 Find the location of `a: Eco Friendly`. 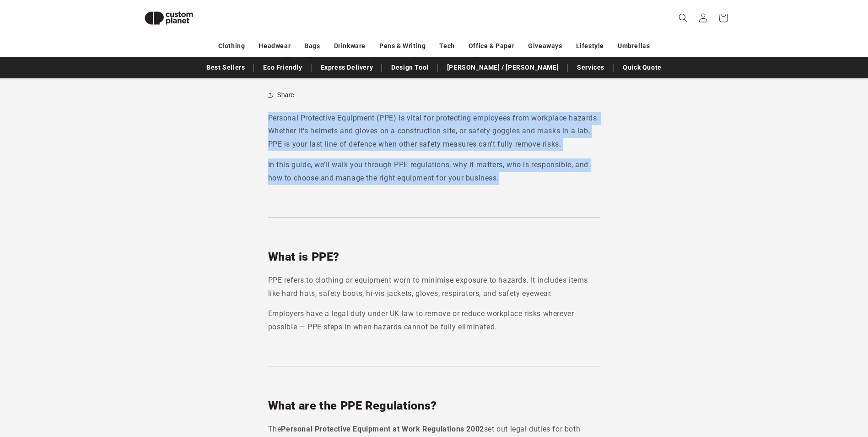

a: Eco Friendly is located at coordinates (282, 67).